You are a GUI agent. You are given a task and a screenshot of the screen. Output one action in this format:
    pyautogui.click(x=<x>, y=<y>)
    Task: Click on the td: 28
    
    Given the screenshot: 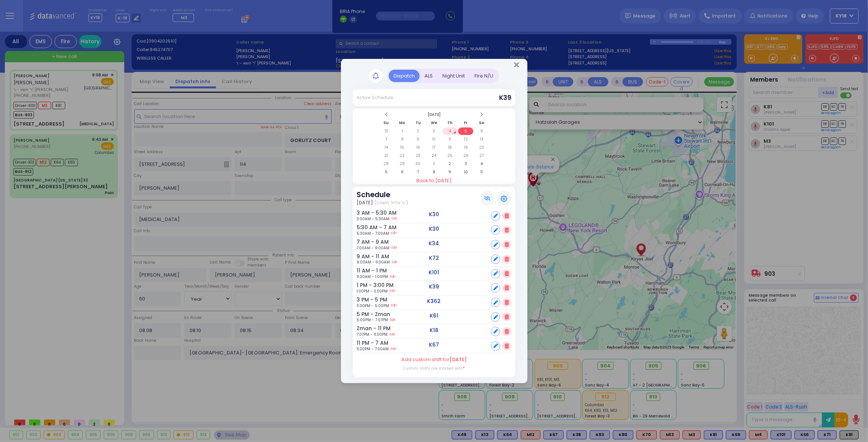 What is the action you would take?
    pyautogui.click(x=386, y=164)
    